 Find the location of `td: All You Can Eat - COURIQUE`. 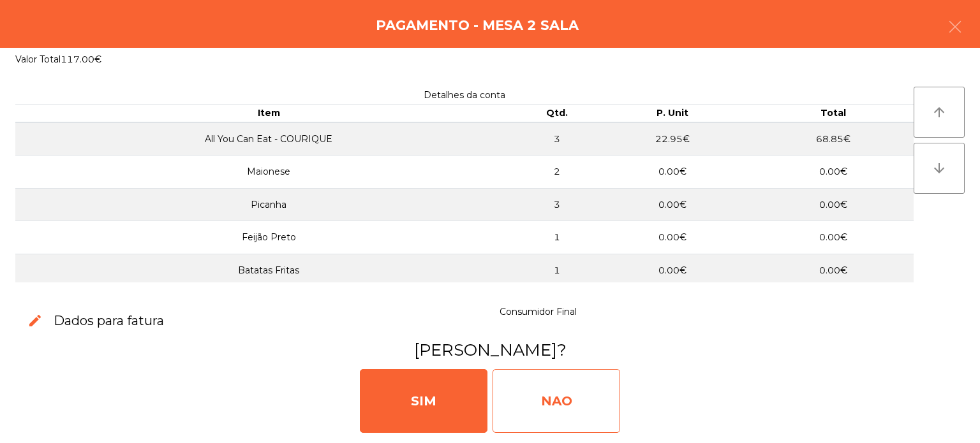

td: All You Can Eat - COURIQUE is located at coordinates (269, 139).